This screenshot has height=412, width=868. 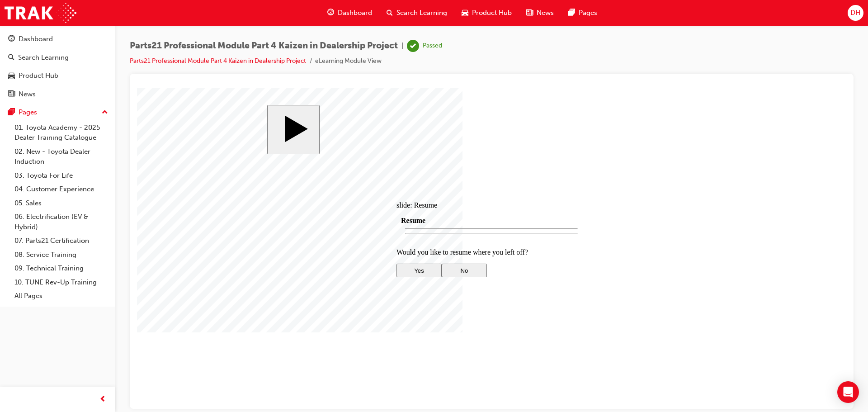 What do you see at coordinates (282, 182) in the screenshot?
I see `button: Yes` at bounding box center [282, 182].